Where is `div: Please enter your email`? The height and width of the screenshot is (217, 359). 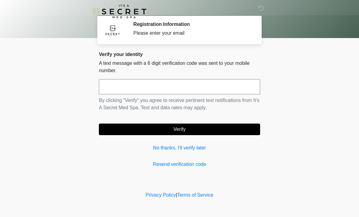 div: Please enter your email is located at coordinates (192, 33).